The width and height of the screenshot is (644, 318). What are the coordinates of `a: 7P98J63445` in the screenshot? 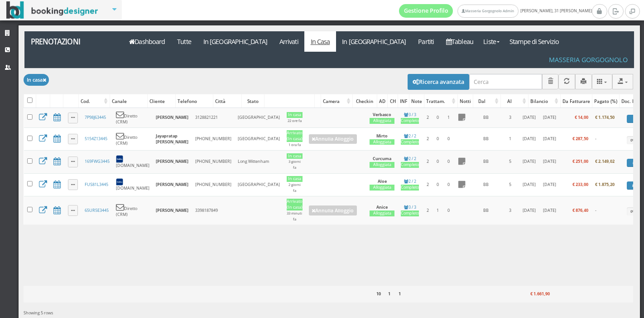 It's located at (95, 117).